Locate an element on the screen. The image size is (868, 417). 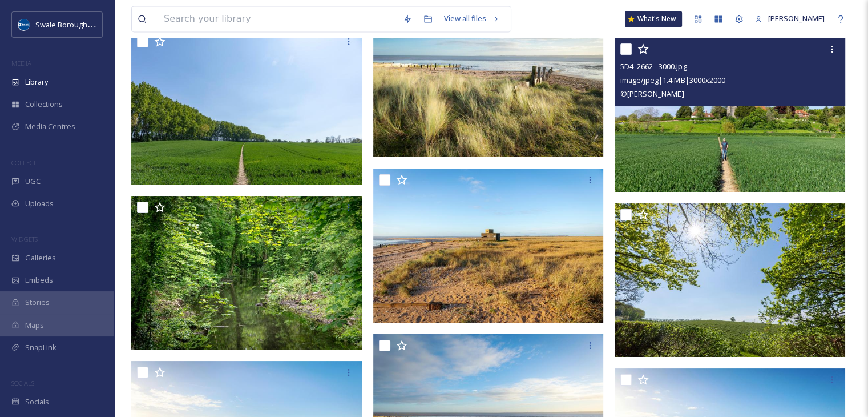
img: 5D4_1144-_3000.jpg is located at coordinates (488, 245).